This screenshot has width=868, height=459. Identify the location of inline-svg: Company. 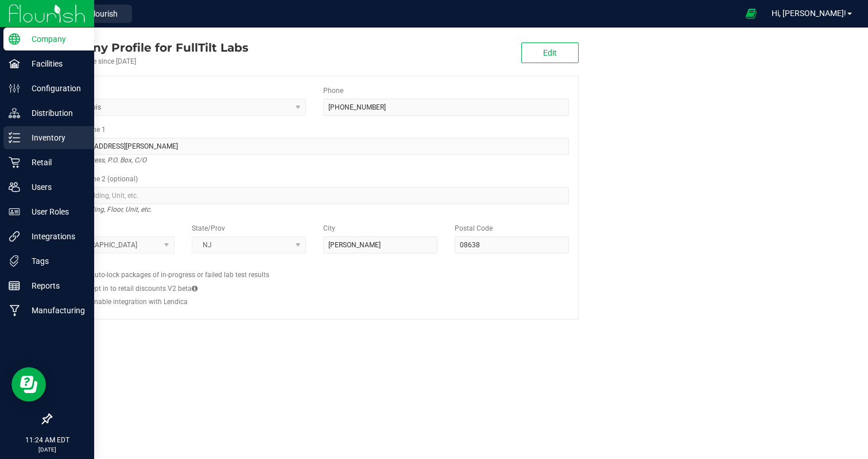
(15, 39).